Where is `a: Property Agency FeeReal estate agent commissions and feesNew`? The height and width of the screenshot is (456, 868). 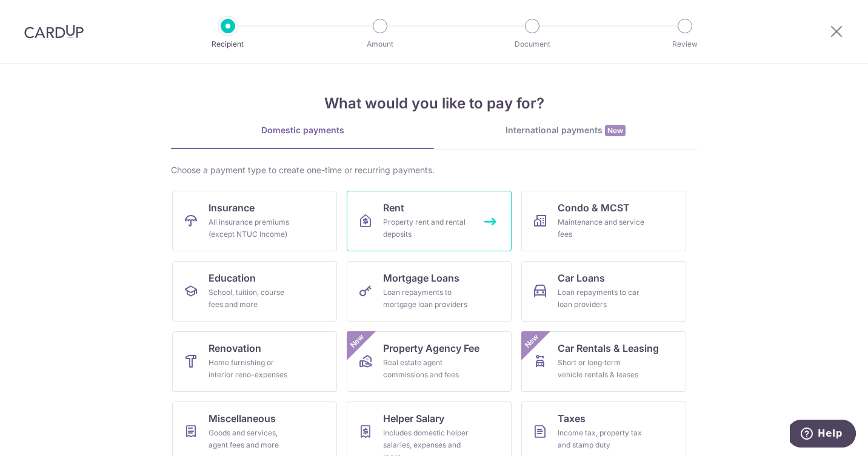
a: Property Agency FeeReal estate agent commissions and feesNew is located at coordinates (429, 361).